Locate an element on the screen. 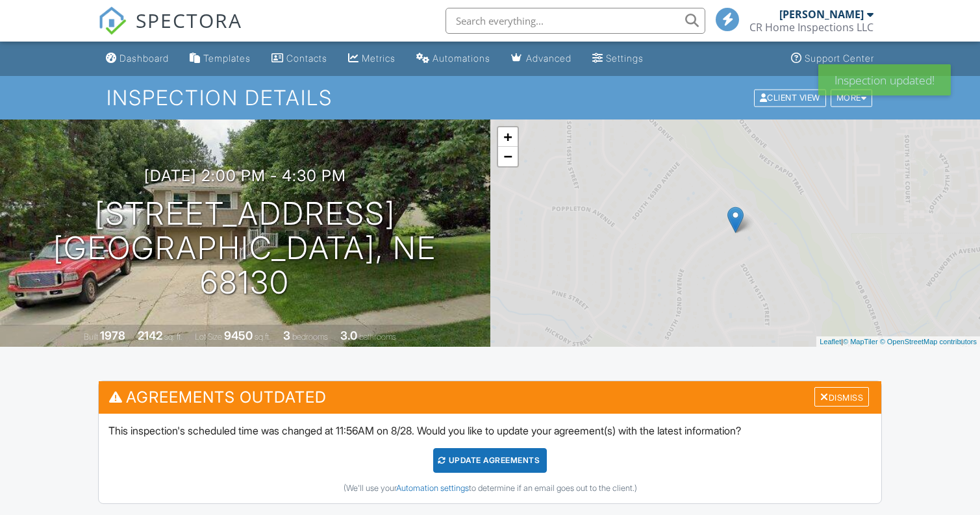 The width and height of the screenshot is (980, 515). div: Contacts is located at coordinates (307, 58).